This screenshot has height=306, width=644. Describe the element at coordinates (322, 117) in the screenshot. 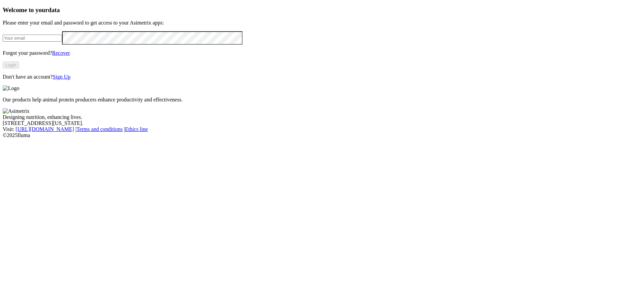

I see `div: Designing nutrition, enhancing lives.` at that location.